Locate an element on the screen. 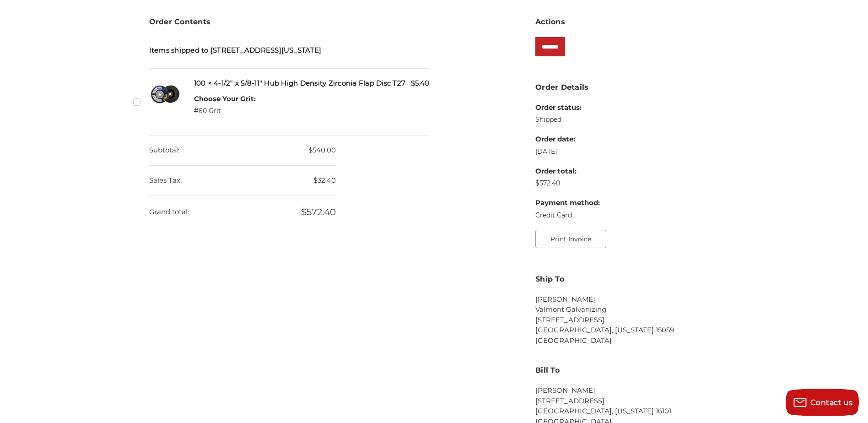 This screenshot has height=423, width=868. h3: Order Details is located at coordinates (627, 88).